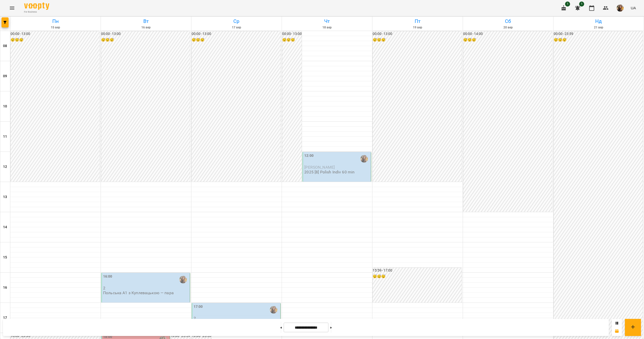  I want to click on h6: Чт, so click(327, 21).